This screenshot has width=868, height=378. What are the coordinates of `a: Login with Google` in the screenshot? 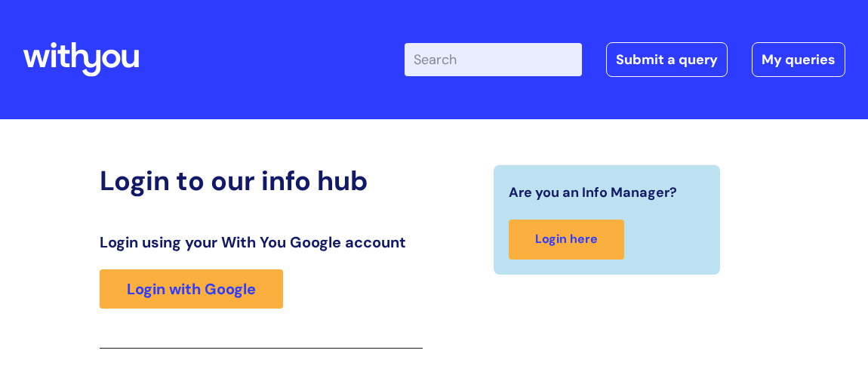 It's located at (191, 289).